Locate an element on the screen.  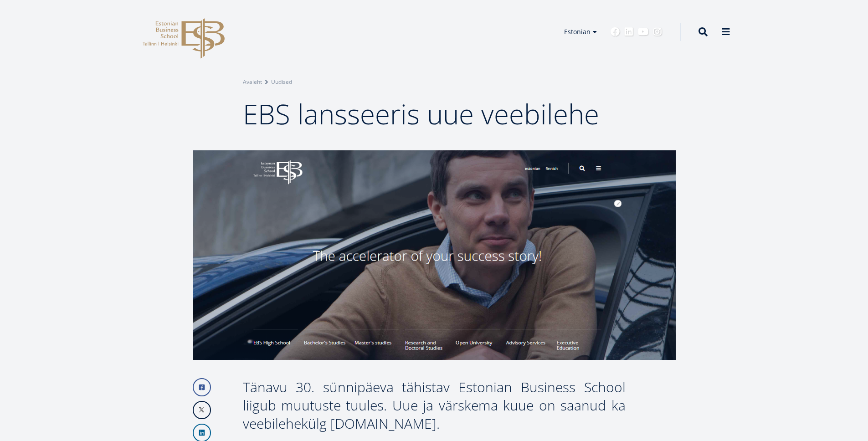
a: Avaleht is located at coordinates (252, 82).